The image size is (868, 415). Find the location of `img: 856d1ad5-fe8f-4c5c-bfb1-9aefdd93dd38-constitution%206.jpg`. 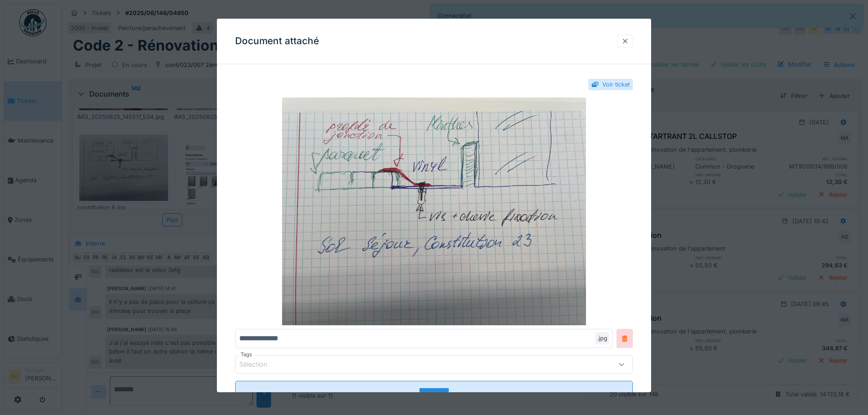

img: 856d1ad5-fe8f-4c5c-bfb1-9aefdd93dd38-constitution%206.jpg is located at coordinates (434, 211).